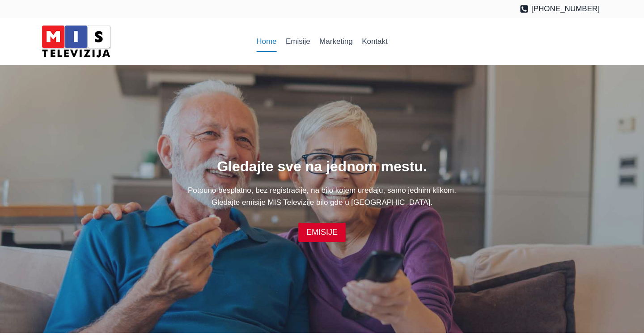  What do you see at coordinates (376, 42) in the screenshot?
I see `a: Kontakt` at bounding box center [376, 42].